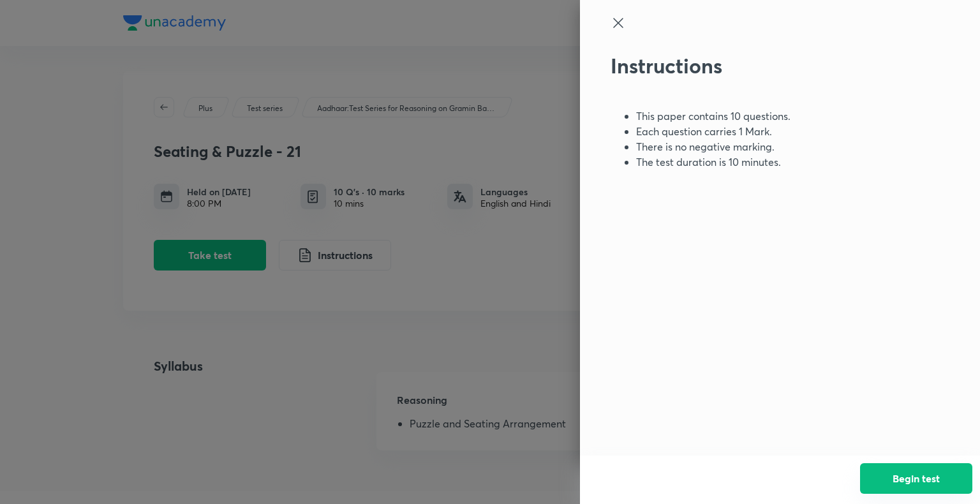  I want to click on li: There is no negative marking., so click(772, 147).